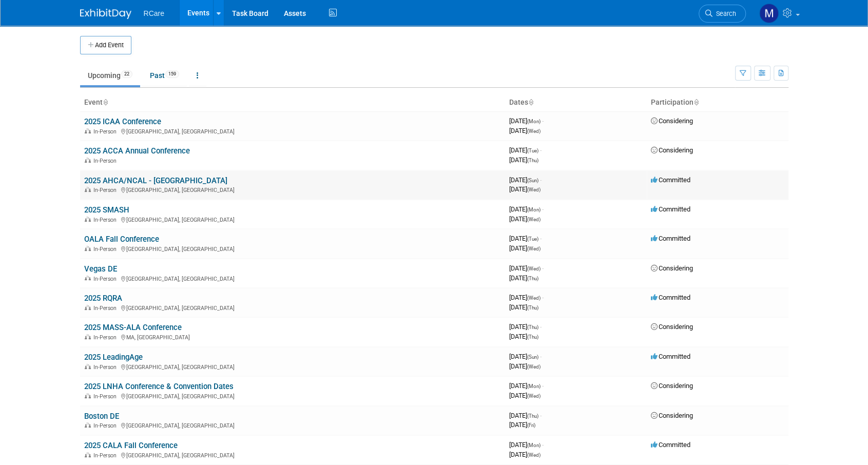 The image size is (868, 465). Describe the element at coordinates (769, 13) in the screenshot. I see `img: Mike Andolina` at that location.